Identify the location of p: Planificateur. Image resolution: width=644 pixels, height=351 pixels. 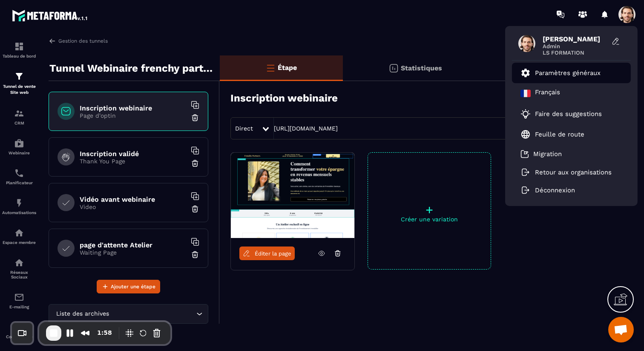
(19, 182).